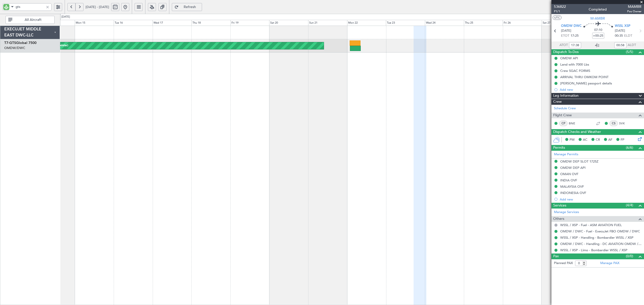  I want to click on div: Thu 18, so click(211, 23).